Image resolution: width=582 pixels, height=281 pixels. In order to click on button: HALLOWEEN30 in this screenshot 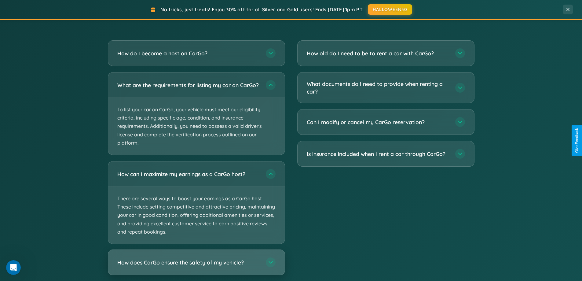, I will do `click(390, 9)`.